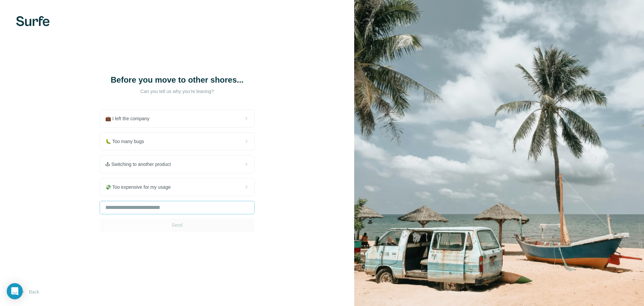 This screenshot has height=306, width=644. Describe the element at coordinates (177, 80) in the screenshot. I see `h1: Before you move to other shores...` at that location.